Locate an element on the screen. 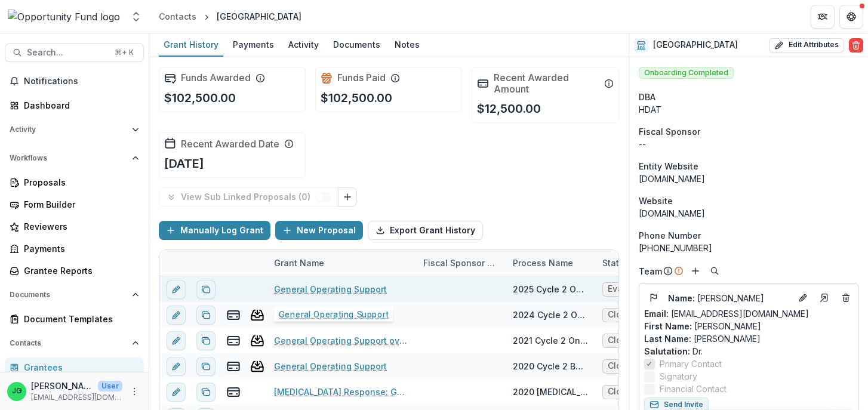  h2: Funds Paid is located at coordinates (361, 77).